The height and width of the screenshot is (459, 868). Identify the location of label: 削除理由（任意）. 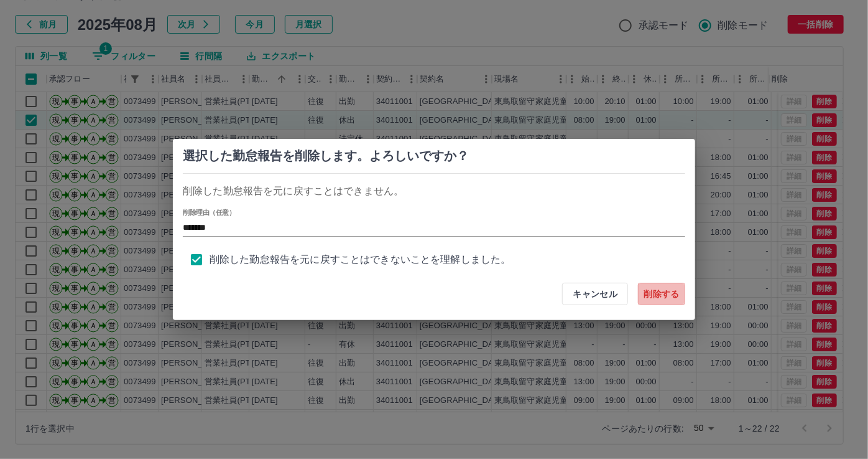
(209, 212).